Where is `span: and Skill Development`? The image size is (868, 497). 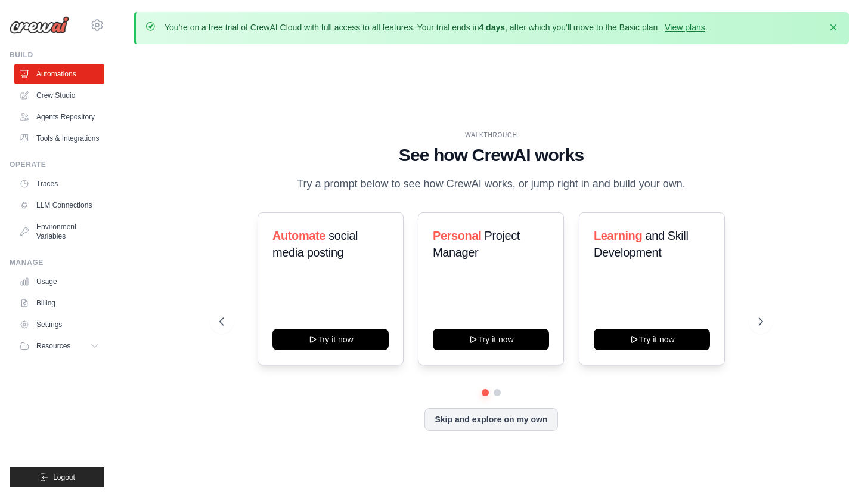
span: and Skill Development is located at coordinates (641, 244).